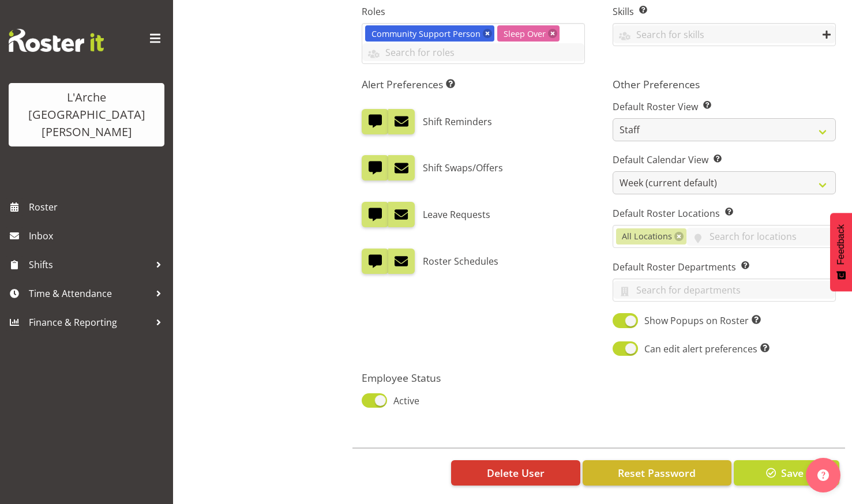  Describe the element at coordinates (524, 34) in the screenshot. I see `span: Sleep Over` at that location.